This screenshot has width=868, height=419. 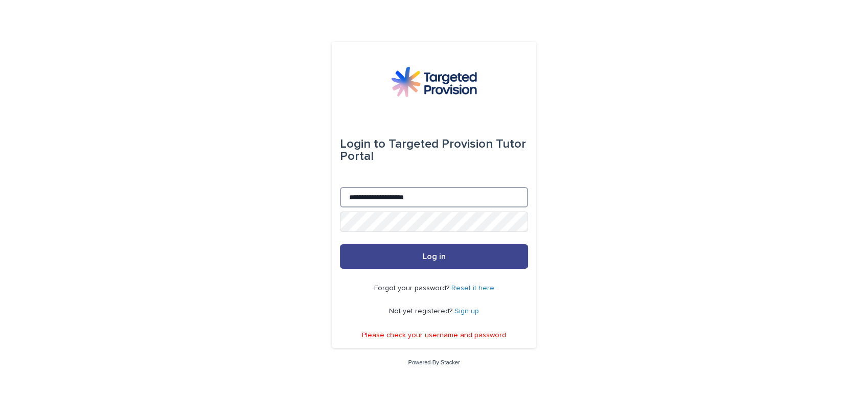 What do you see at coordinates (467, 311) in the screenshot?
I see `a: Sign up` at bounding box center [467, 311].